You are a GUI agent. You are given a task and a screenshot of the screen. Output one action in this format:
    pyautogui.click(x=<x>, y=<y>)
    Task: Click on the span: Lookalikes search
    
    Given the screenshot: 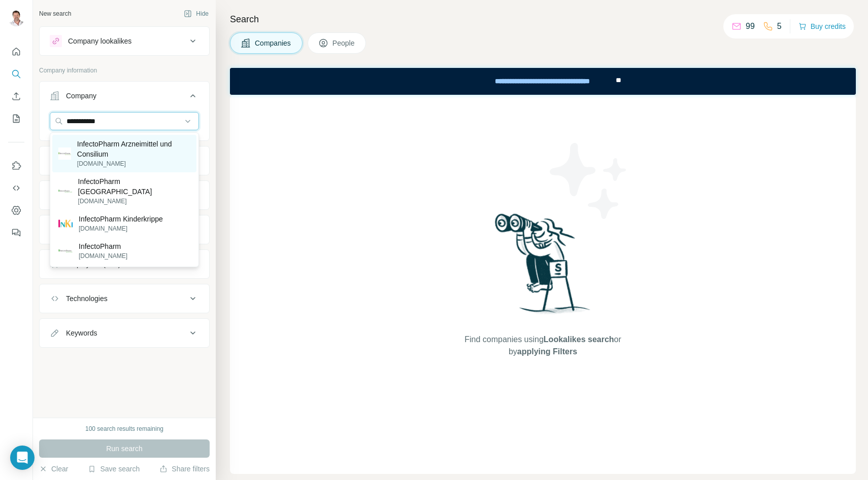 What is the action you would take?
    pyautogui.click(x=579, y=339)
    